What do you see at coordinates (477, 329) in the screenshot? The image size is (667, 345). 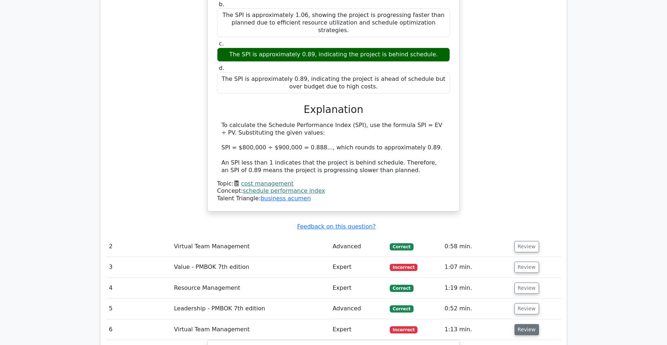 I see `td: 1:13 min.` at bounding box center [477, 329].